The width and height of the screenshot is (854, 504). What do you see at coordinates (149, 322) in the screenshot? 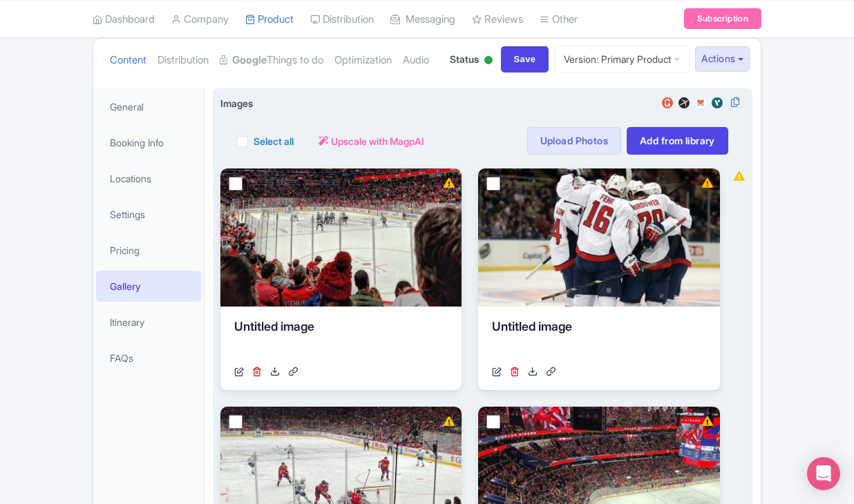
I see `a: Itinerary` at bounding box center [149, 322].